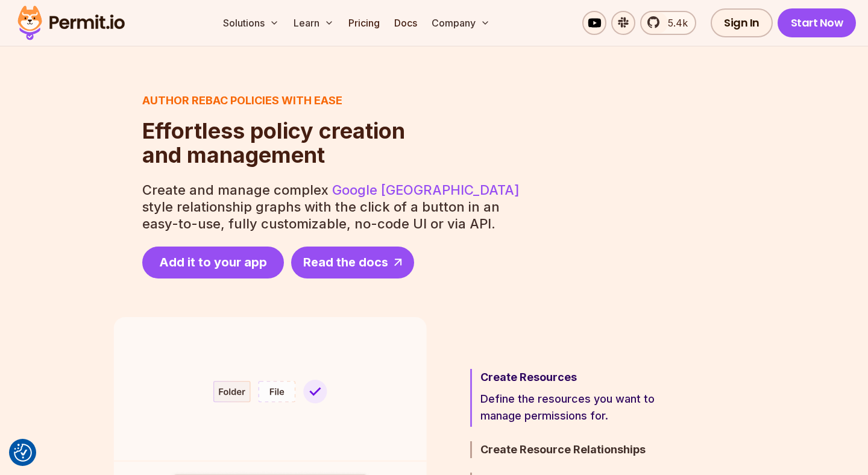 This screenshot has width=868, height=475. What do you see at coordinates (668, 23) in the screenshot?
I see `a: 5.4k` at bounding box center [668, 23].